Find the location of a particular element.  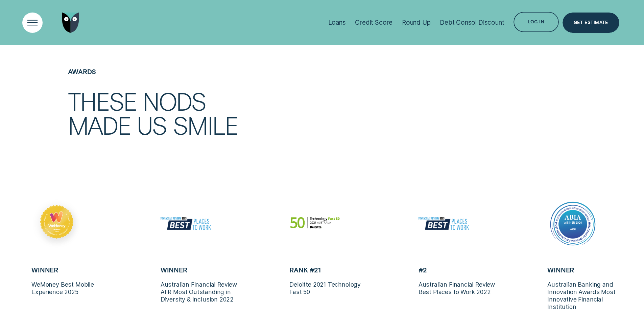

h5: Rank #21 is located at coordinates (330, 269).